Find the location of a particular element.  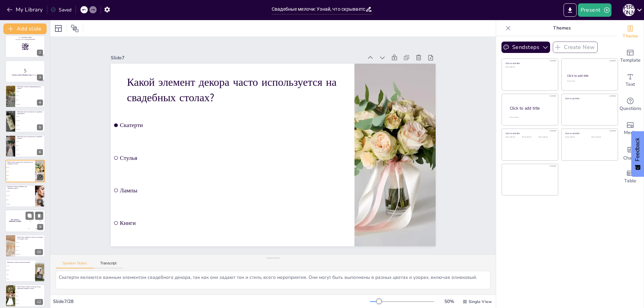

div: Add charts and graphs is located at coordinates (630, 153).